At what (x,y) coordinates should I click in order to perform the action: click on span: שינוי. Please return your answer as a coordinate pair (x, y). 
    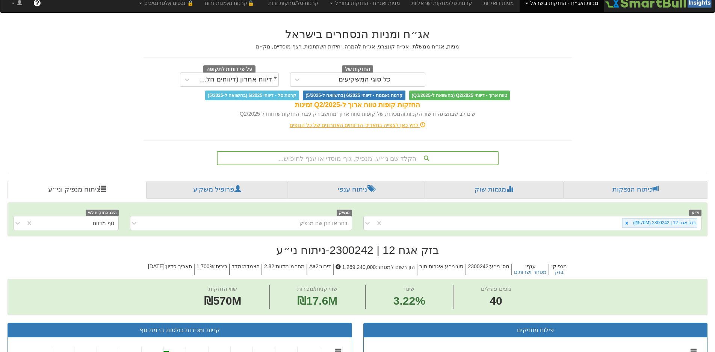
    Looking at the image, I should click on (409, 289).